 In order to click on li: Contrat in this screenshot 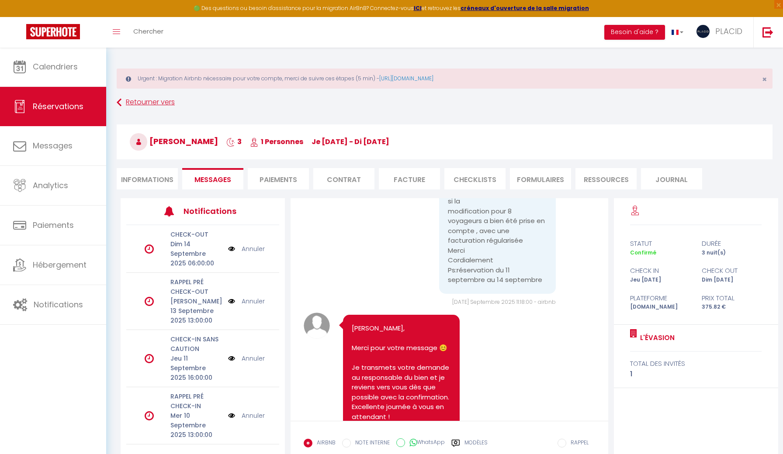, I will do `click(344, 179)`.